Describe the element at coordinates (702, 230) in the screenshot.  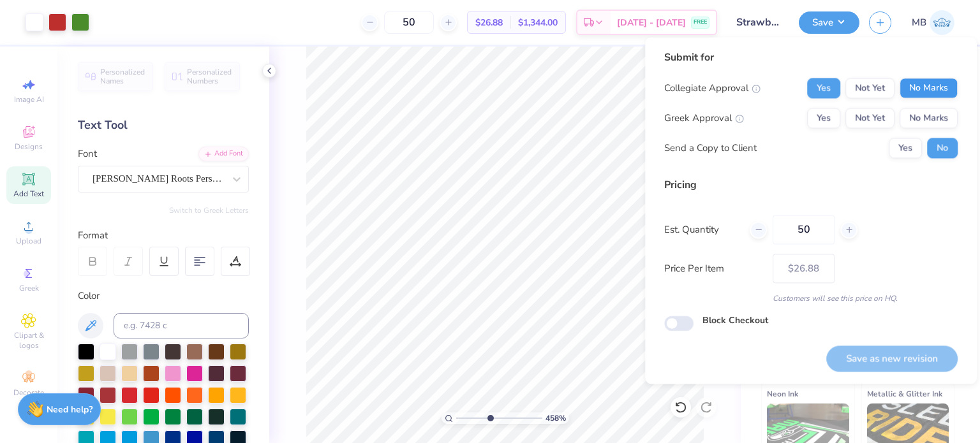
I see `label: Est. Quantity` at that location.